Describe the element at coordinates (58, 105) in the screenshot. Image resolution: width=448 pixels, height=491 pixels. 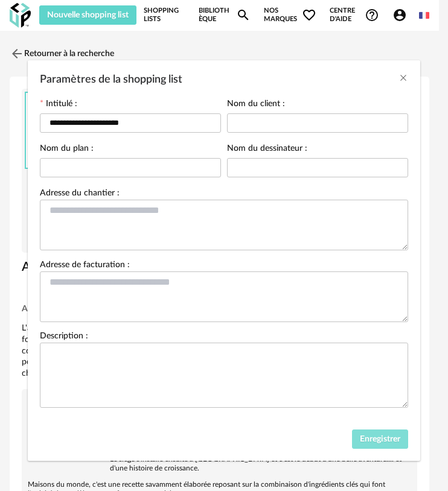
I see `label: Intitulé :` at that location.